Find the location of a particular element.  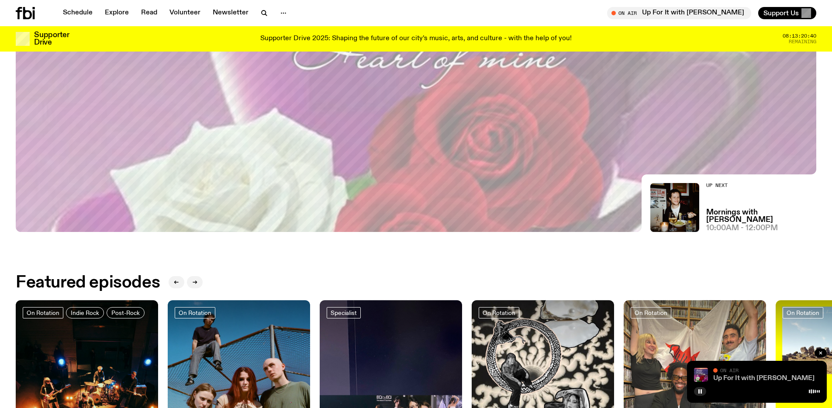

img: Sam blankly stares at the camera, brightly lit by a camera flash wearing a hat collared shirt and... is located at coordinates (675, 207).